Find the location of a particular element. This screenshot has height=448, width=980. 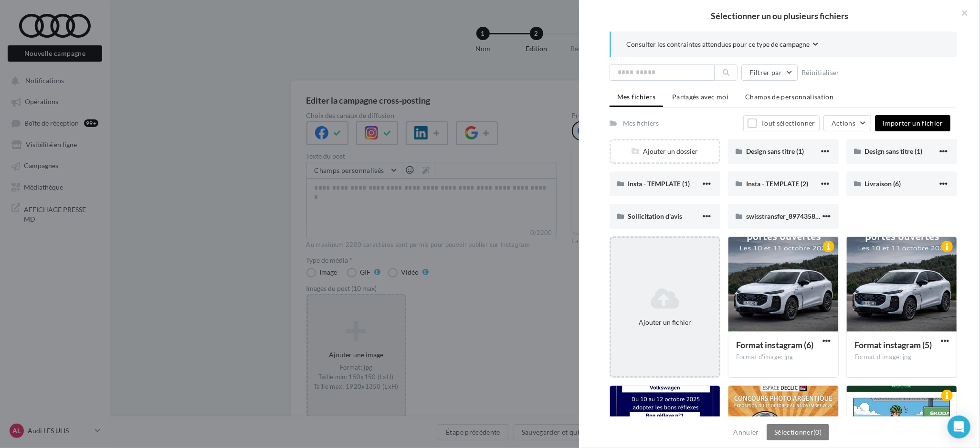

span: Champs de personnalisation is located at coordinates (789, 97).